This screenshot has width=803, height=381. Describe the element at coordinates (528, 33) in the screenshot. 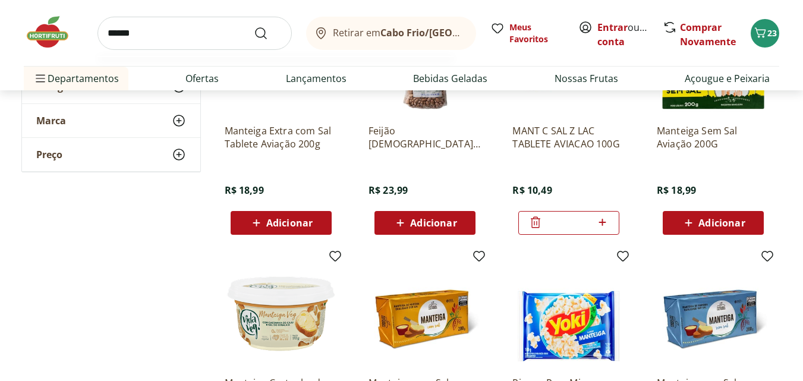

I see `a: Meus Favoritos` at that location.